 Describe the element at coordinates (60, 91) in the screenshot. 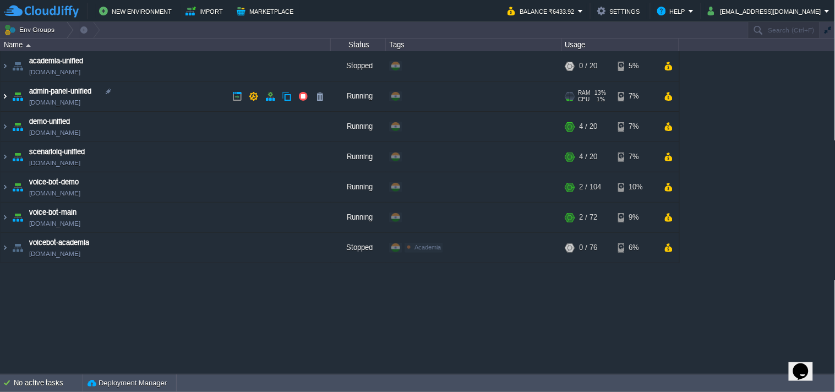

I see `a: admin-panel-unified` at that location.